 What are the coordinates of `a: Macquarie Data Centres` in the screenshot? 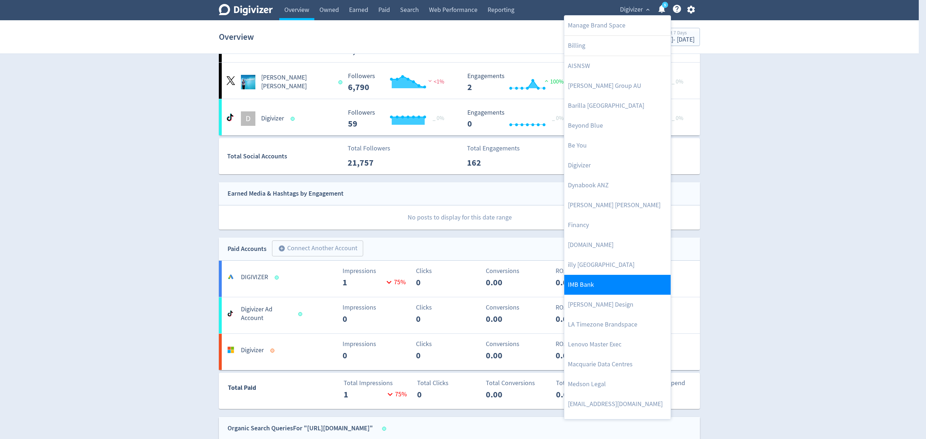 It's located at (618, 364).